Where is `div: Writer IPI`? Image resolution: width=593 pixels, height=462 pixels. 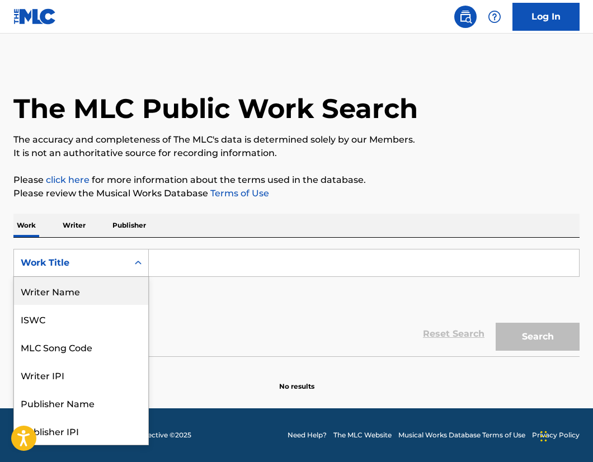
div: Writer IPI is located at coordinates (81, 375).